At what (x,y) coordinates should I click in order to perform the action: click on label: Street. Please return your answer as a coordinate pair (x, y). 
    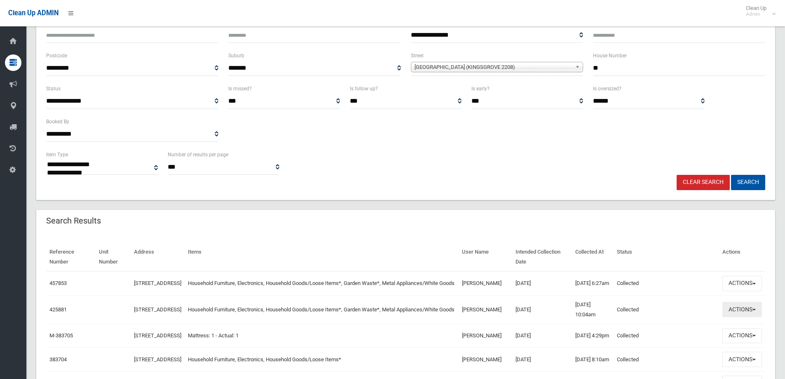
    Looking at the image, I should click on (417, 56).